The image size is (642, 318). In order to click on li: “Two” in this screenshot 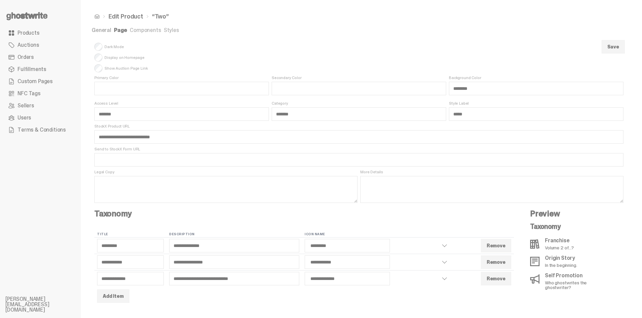, I will do `click(156, 17)`.